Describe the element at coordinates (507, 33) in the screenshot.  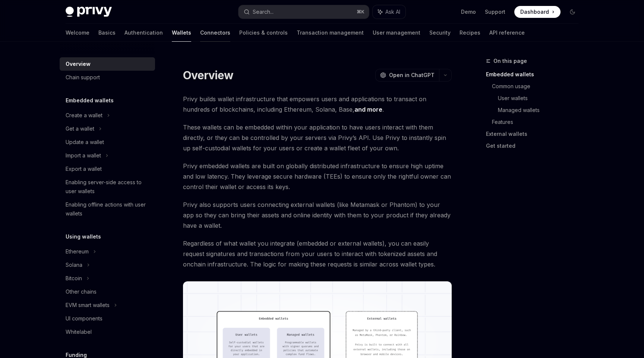
I see `a: API reference` at that location.